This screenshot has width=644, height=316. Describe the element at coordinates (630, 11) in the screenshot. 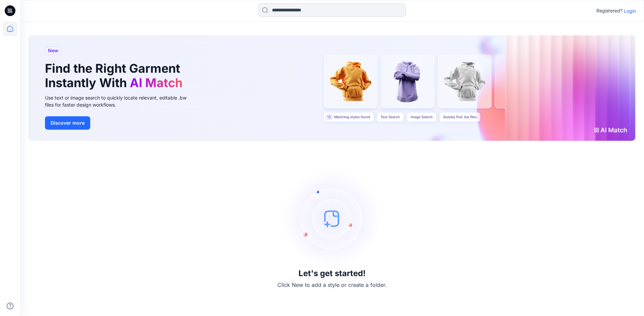

I see `p: Login` at that location.